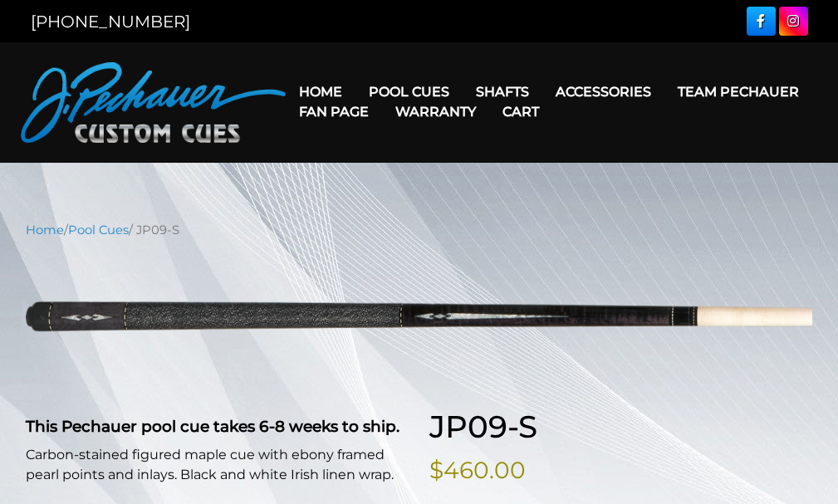 This screenshot has height=504, width=838. I want to click on img: Pechauer Custom Cues, so click(154, 102).